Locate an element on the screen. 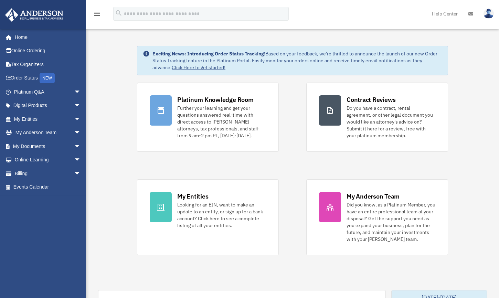  a: Events Calendar is located at coordinates (48, 187).